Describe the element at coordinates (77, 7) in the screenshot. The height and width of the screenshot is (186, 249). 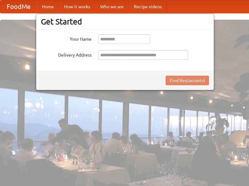
I see `a: How it works` at that location.